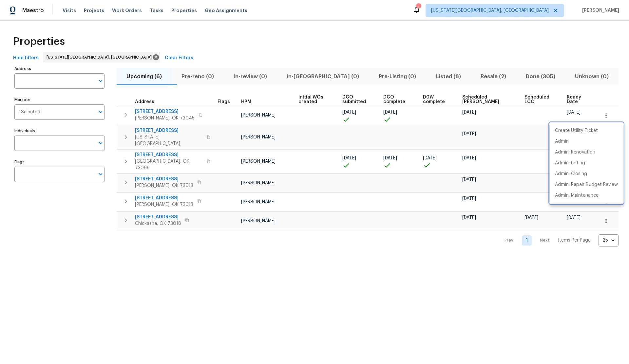 The height and width of the screenshot is (364, 629). I want to click on p: Create Utility Ticket, so click(577, 131).